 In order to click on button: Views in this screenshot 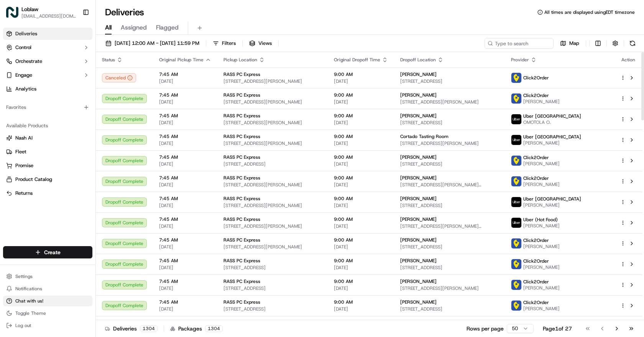, I will do `click(260, 43)`.